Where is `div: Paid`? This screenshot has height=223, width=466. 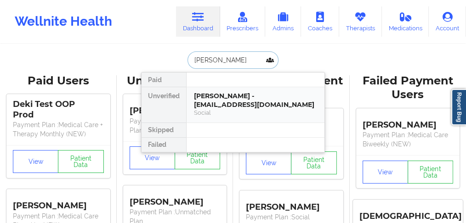
div: Paid is located at coordinates (164, 80).